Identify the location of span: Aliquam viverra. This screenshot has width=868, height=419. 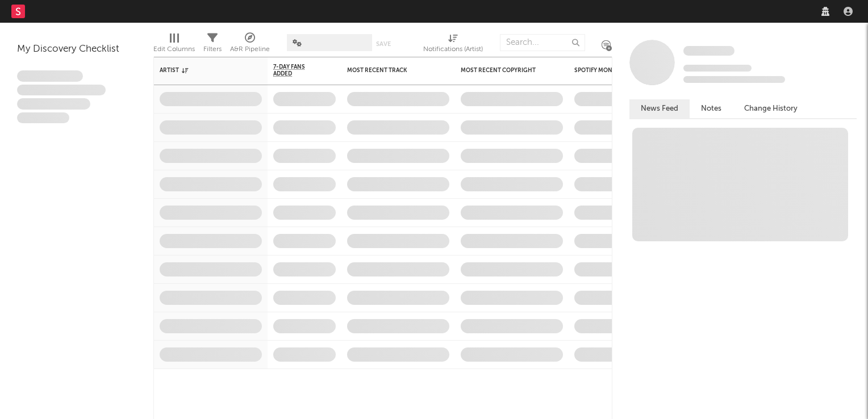
(43, 118).